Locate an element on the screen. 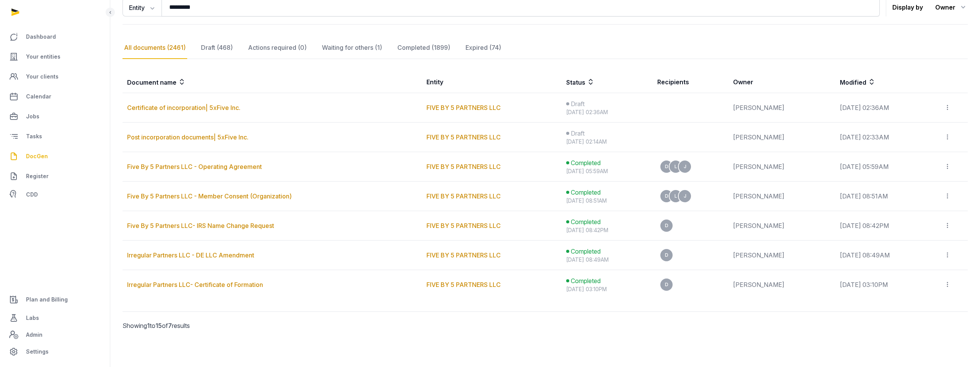  div: Completed (1899) is located at coordinates (424, 48).